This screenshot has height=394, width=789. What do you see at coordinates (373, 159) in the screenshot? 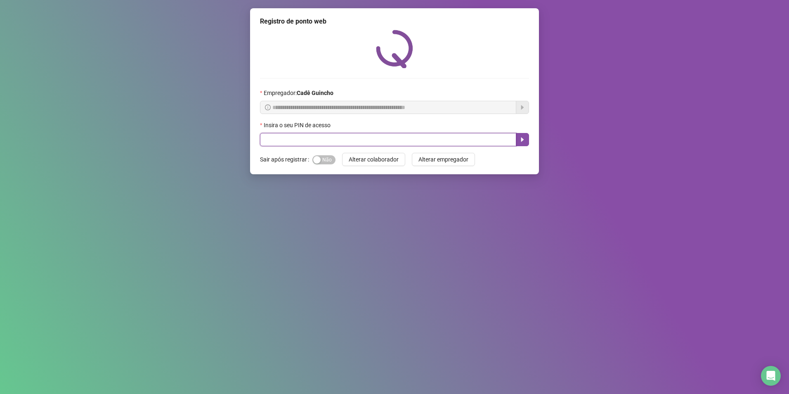
I see `span: Alterar colaborador` at bounding box center [373, 159].